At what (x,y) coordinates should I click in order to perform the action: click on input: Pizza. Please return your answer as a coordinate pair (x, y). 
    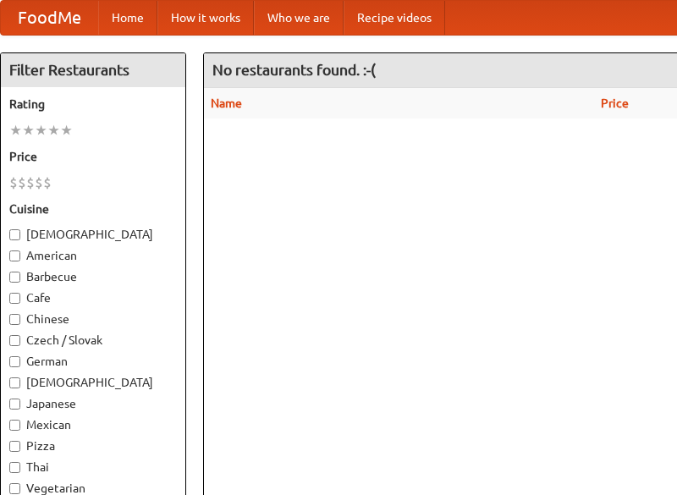
    Looking at the image, I should click on (14, 446).